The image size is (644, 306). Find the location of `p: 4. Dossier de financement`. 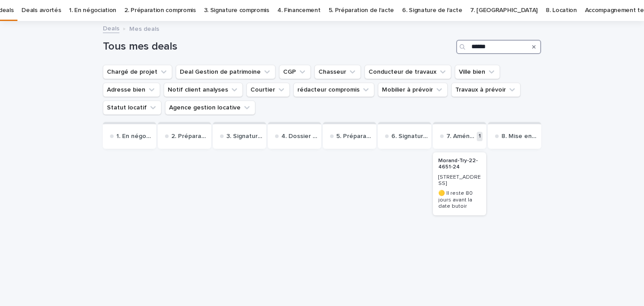

p: 4. Dossier de financement is located at coordinates (299, 136).